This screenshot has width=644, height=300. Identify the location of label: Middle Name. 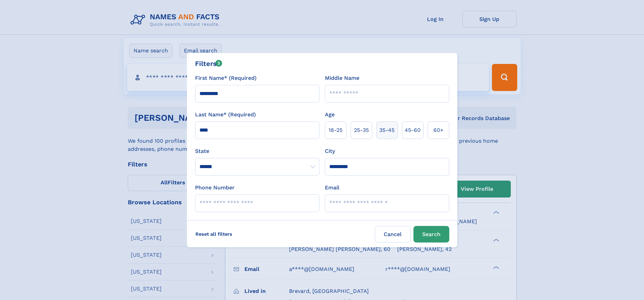
(342, 78).